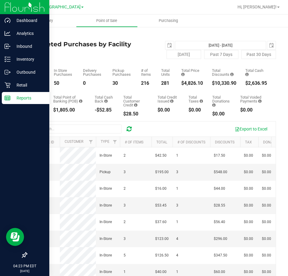 The width and height of the screenshot is (288, 276). Describe the element at coordinates (162, 142) in the screenshot. I see `a: Total` at that location.